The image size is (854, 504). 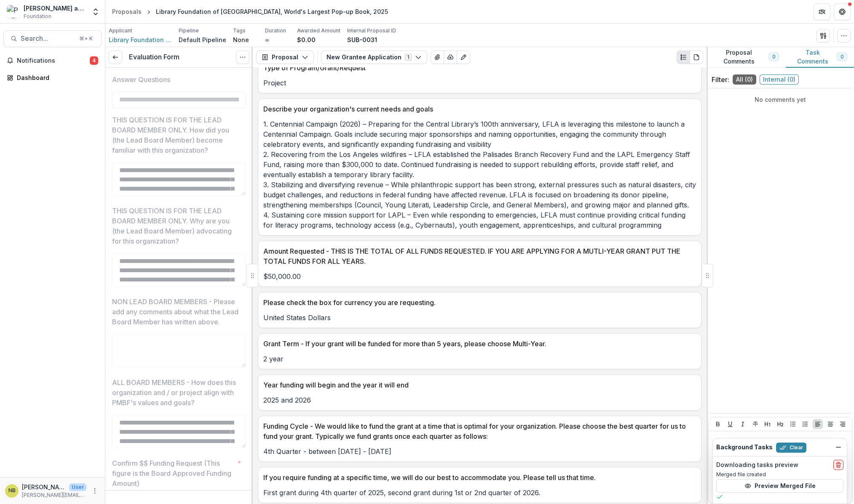 What do you see at coordinates (154, 57) in the screenshot?
I see `h3: Evaluation Form` at bounding box center [154, 57].